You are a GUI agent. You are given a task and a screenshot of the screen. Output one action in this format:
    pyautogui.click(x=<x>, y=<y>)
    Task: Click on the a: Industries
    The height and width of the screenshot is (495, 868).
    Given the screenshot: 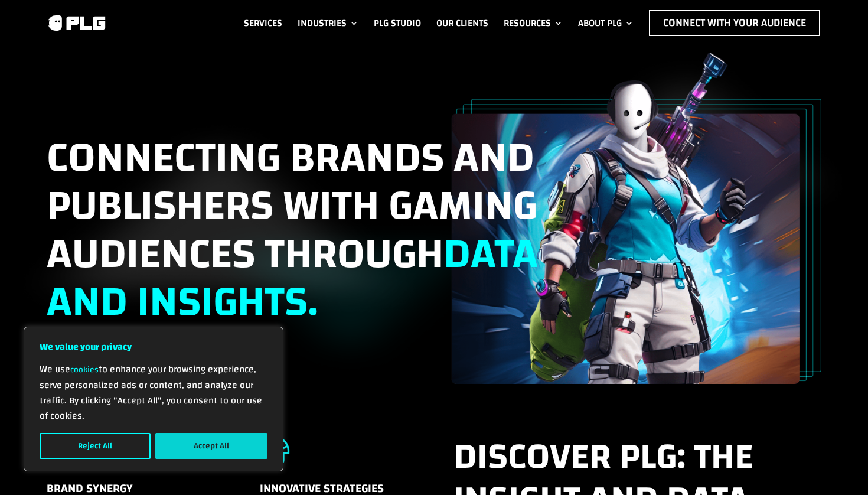 What is the action you would take?
    pyautogui.click(x=328, y=23)
    